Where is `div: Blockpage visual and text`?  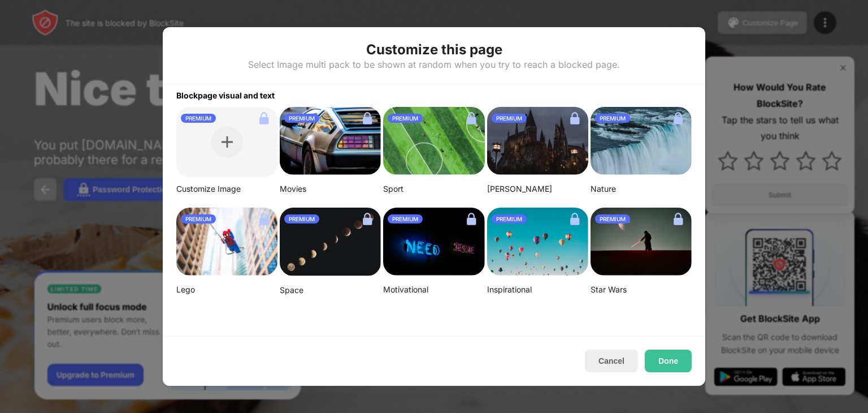
div: Blockpage visual and text is located at coordinates (434, 92).